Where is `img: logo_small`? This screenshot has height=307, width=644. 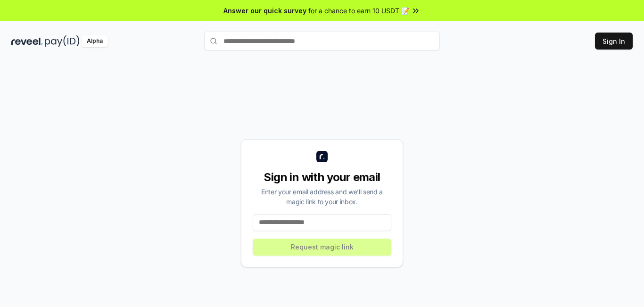 img: logo_small is located at coordinates (322, 157).